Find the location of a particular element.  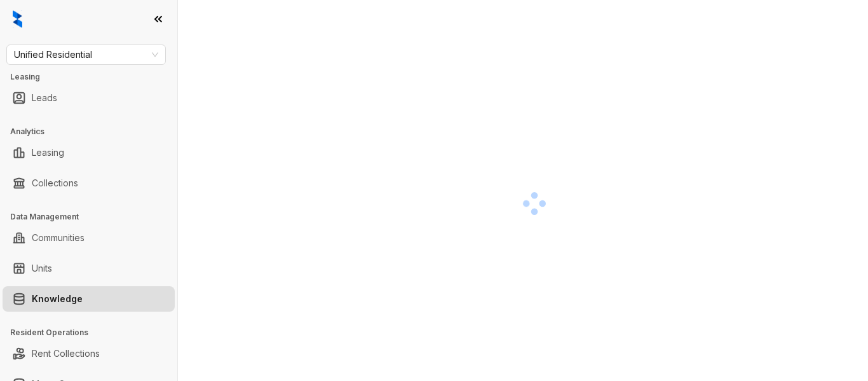

a: Rent Collections is located at coordinates (65, 354).